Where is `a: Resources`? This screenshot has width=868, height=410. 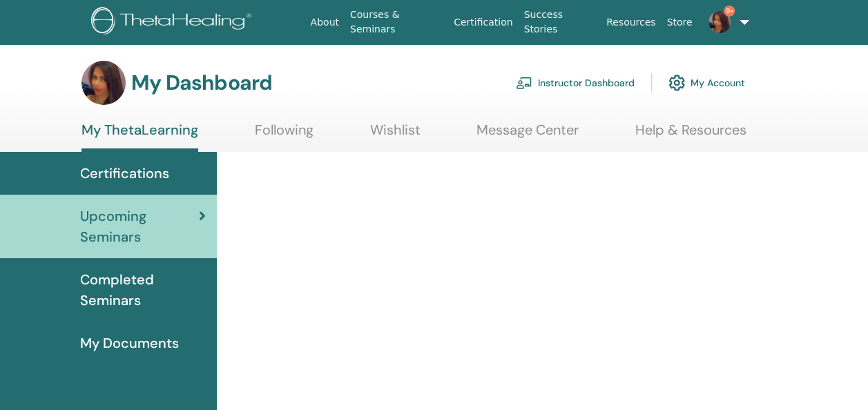
a: Resources is located at coordinates (630, 22).